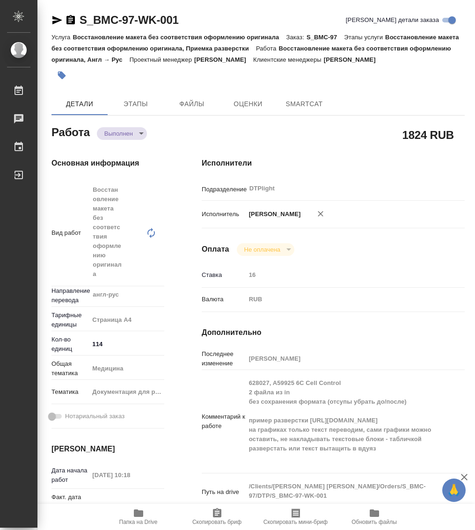  I want to click on button: Добавить тэг, so click(62, 75).